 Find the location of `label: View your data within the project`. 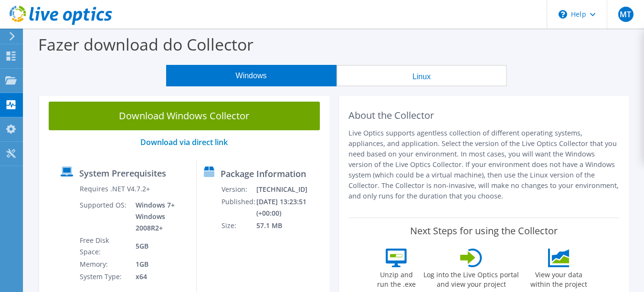

label: View your data within the project is located at coordinates (558, 279).